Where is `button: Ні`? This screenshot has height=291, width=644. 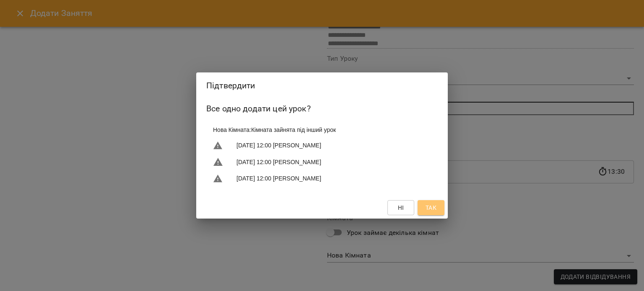 button: Ні is located at coordinates (401, 208).